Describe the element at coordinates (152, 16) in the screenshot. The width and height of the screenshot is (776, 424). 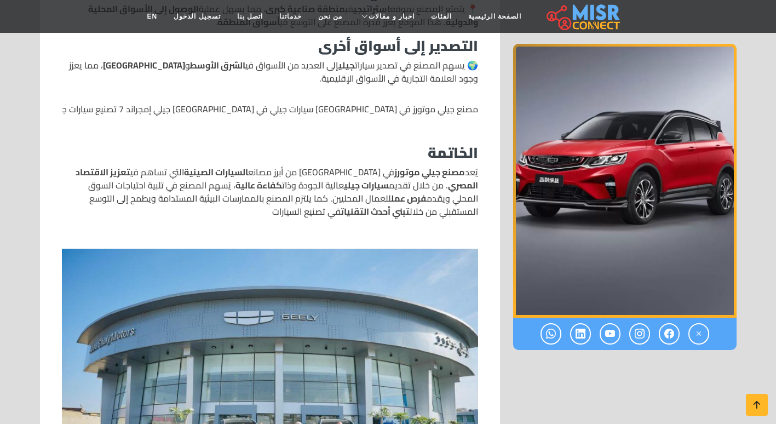
I see `a: EN` at that location.